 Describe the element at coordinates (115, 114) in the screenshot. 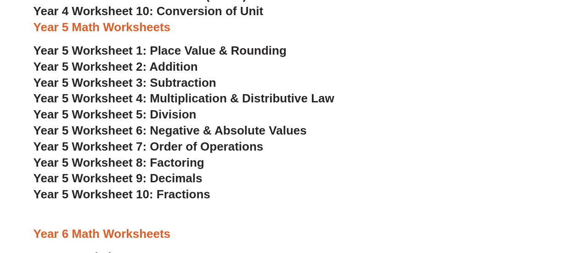

I see `span: Year 5 Worksheet 5: Division` at that location.